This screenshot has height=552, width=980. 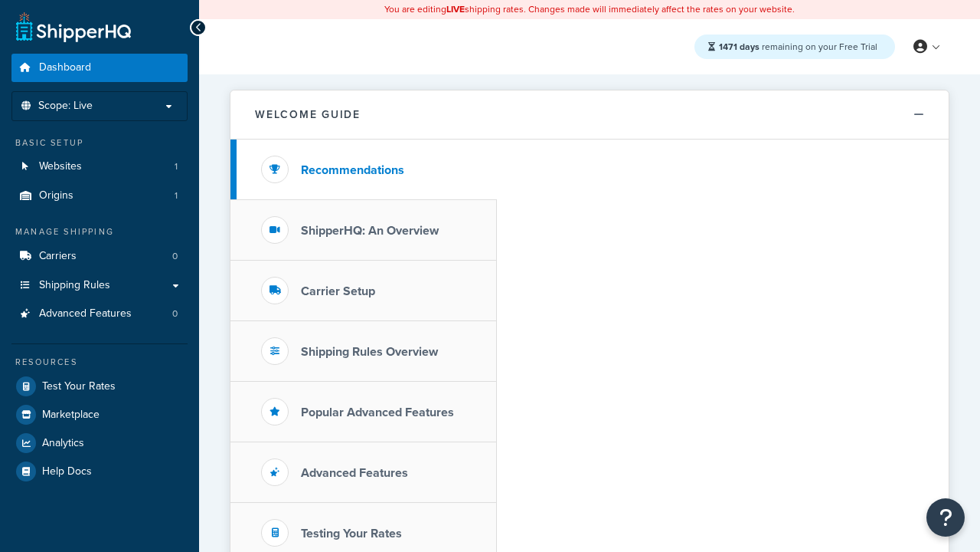 I want to click on li: Origins, so click(x=100, y=195).